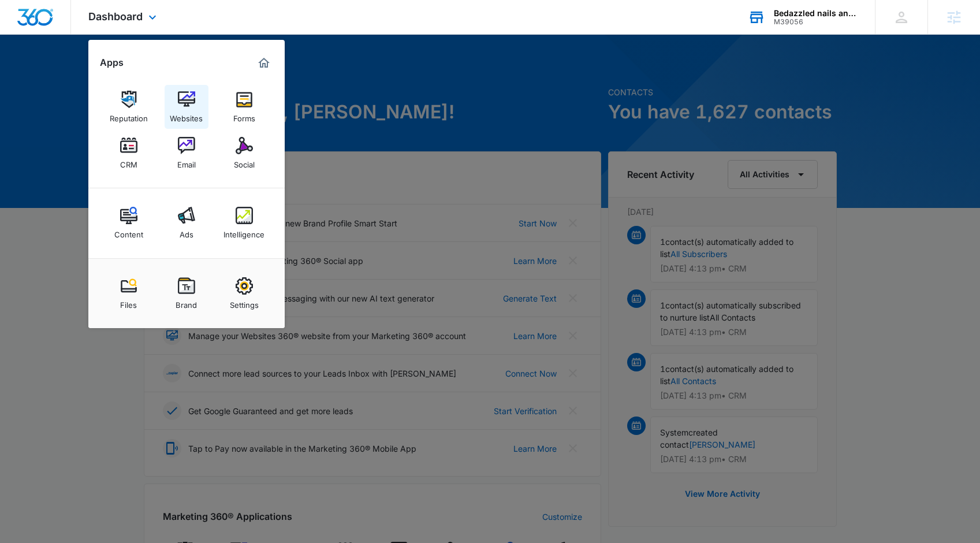 The image size is (980, 543). Describe the element at coordinates (129, 107) in the screenshot. I see `a: Reputation` at that location.